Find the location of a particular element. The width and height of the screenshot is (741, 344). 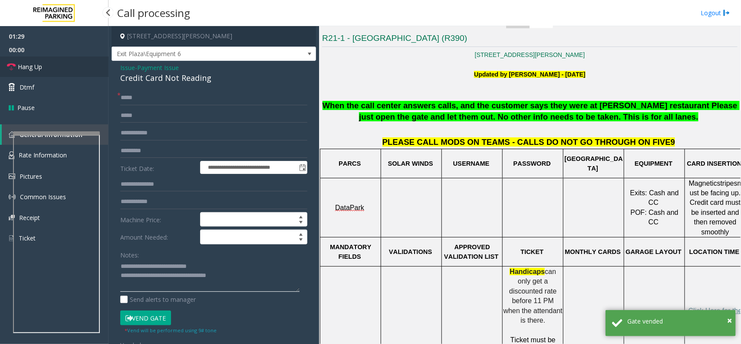

span: TICKET is located at coordinates (532, 251).